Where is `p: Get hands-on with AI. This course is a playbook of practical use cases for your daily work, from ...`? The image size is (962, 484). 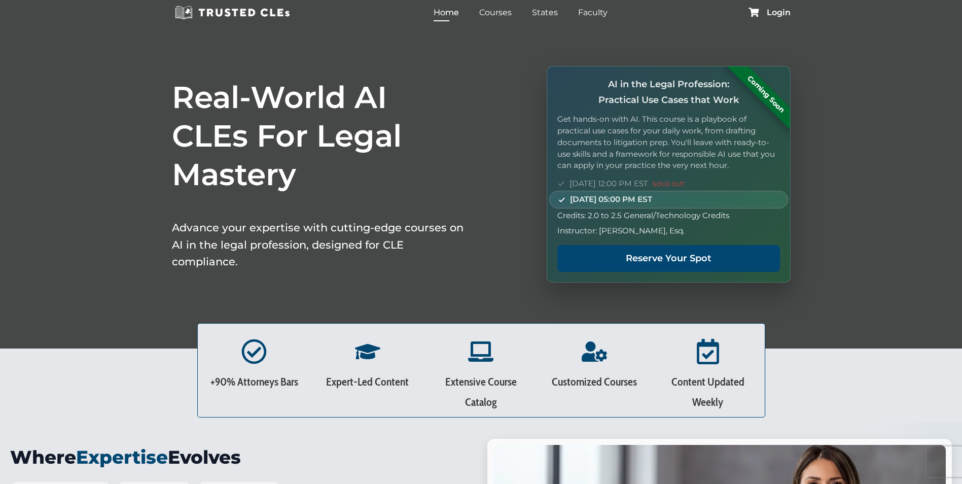 p: Get hands-on with AI. This course is a playbook of practical use cases for your daily work, from ... is located at coordinates (668, 142).